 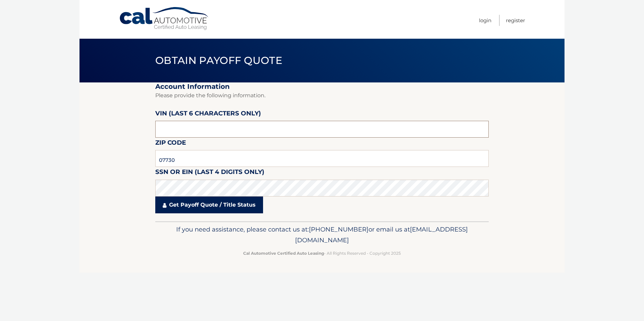 I want to click on span: Obtain Payoff Quote, so click(x=218, y=60).